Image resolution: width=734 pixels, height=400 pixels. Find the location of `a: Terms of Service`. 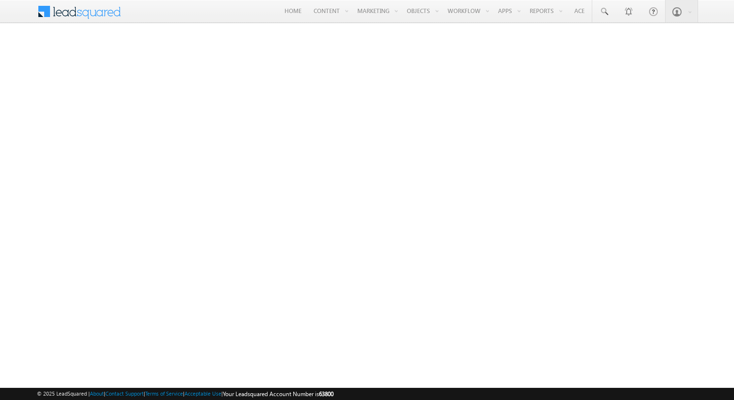

a: Terms of Service is located at coordinates (164, 393).